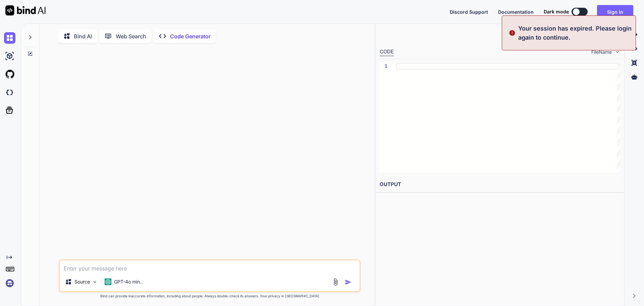  Describe the element at coordinates (10, 92) in the screenshot. I see `img: darkCloudIdeIcon` at that location.